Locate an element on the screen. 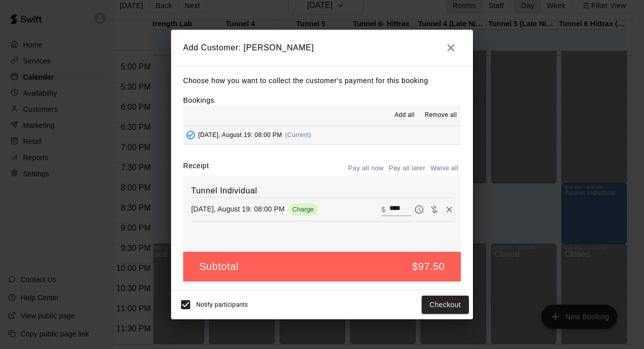 The width and height of the screenshot is (644, 349). button: Added - Collect Payment is located at coordinates (191, 135).